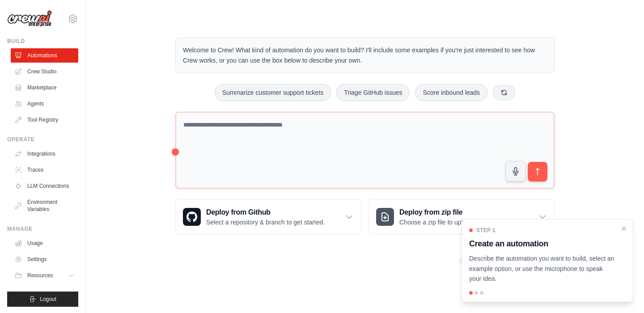  Describe the element at coordinates (48, 299) in the screenshot. I see `span: Logout` at that location.